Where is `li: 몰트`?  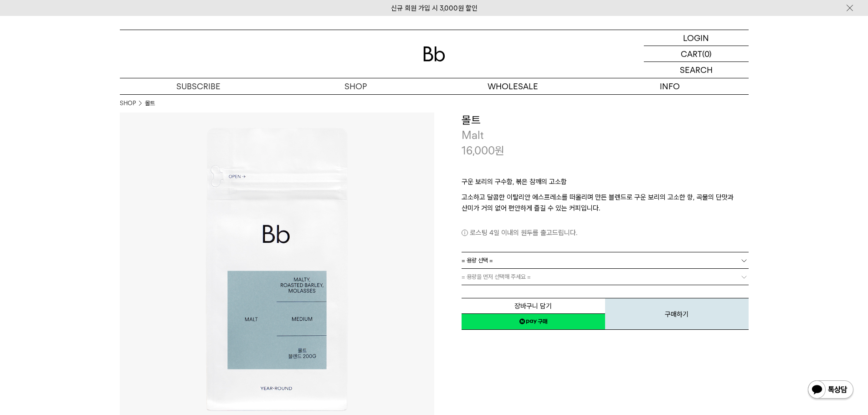
li: 몰트 is located at coordinates (150, 104).